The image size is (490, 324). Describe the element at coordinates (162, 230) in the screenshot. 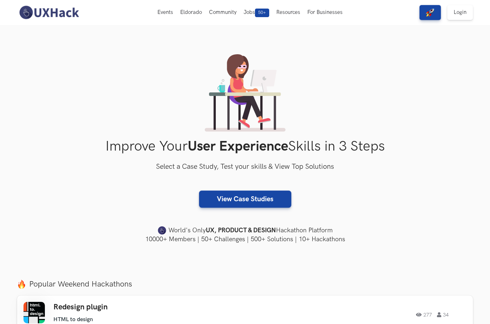

I see `img: uxhack-favicon-image.png` at that location.